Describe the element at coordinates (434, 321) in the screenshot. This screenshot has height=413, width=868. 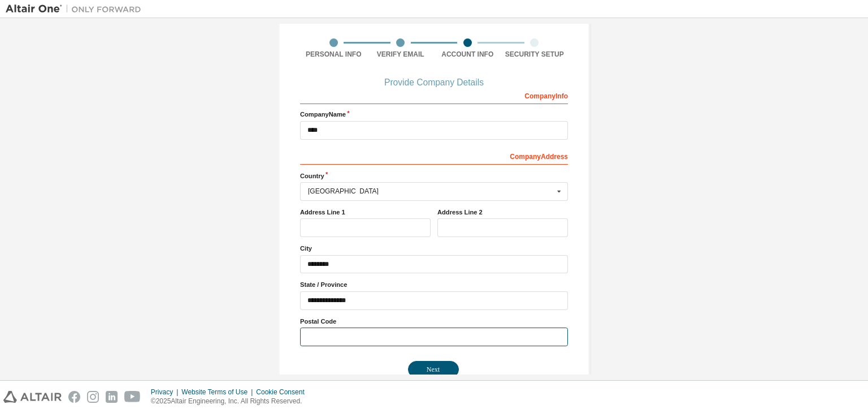
I see `label: Postal Code` at that location.